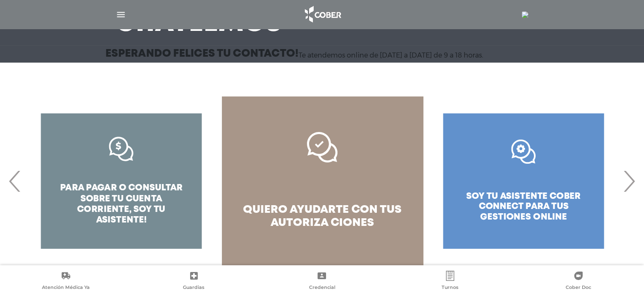 The height and width of the screenshot is (294, 644). Describe the element at coordinates (15, 181) in the screenshot. I see `span: Previous` at that location.